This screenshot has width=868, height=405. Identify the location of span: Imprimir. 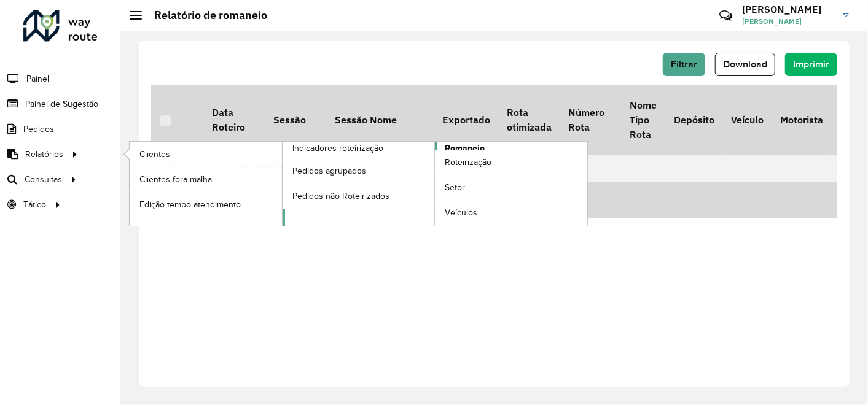
(811, 64).